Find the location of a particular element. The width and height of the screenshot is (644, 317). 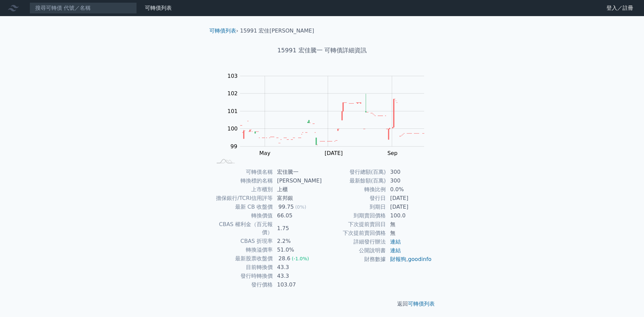

td: 上櫃 is located at coordinates (298, 189).